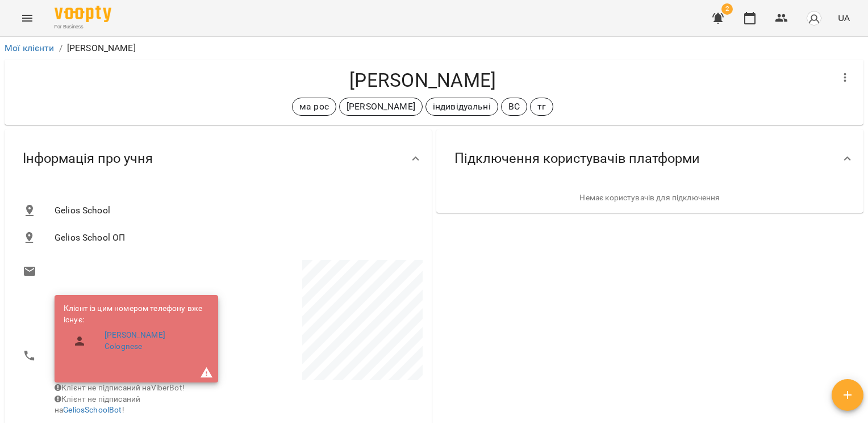 The image size is (868, 429). What do you see at coordinates (234, 211) in the screenshot?
I see `span: Gelios School` at bounding box center [234, 211].